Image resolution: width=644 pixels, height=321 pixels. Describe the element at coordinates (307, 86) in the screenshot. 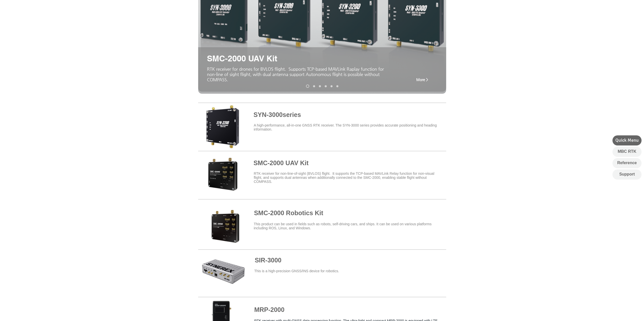

I see `a: SYN-3000 series` at that location.